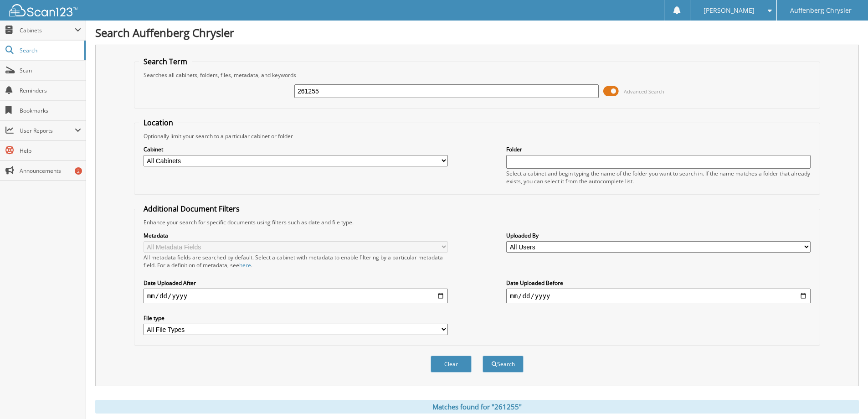  What do you see at coordinates (659, 283) in the screenshot?
I see `label: Date Uploaded Before` at bounding box center [659, 283].